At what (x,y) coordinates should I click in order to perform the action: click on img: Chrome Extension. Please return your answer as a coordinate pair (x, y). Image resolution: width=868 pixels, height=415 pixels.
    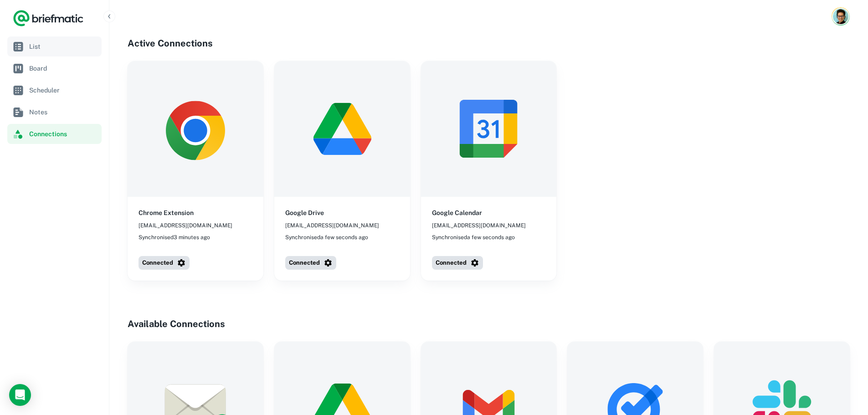
    Looking at the image, I should click on (196, 129).